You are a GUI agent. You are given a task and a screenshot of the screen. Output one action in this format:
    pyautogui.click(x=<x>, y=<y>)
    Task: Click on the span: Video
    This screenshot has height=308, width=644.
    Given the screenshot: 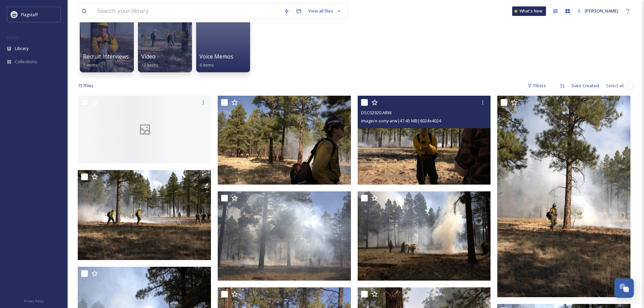 What is the action you would take?
    pyautogui.click(x=149, y=56)
    